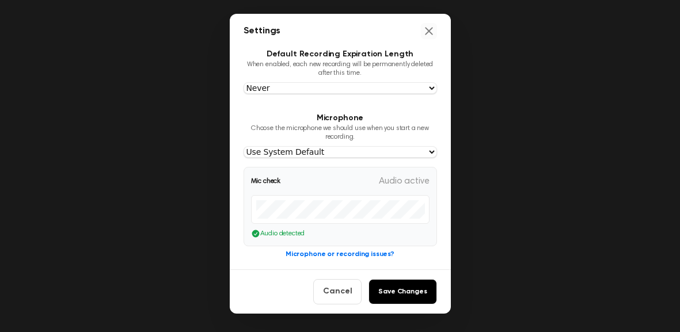 The image size is (680, 332). What do you see at coordinates (340, 255) in the screenshot?
I see `button: Microphone or recording issues?` at bounding box center [340, 255].